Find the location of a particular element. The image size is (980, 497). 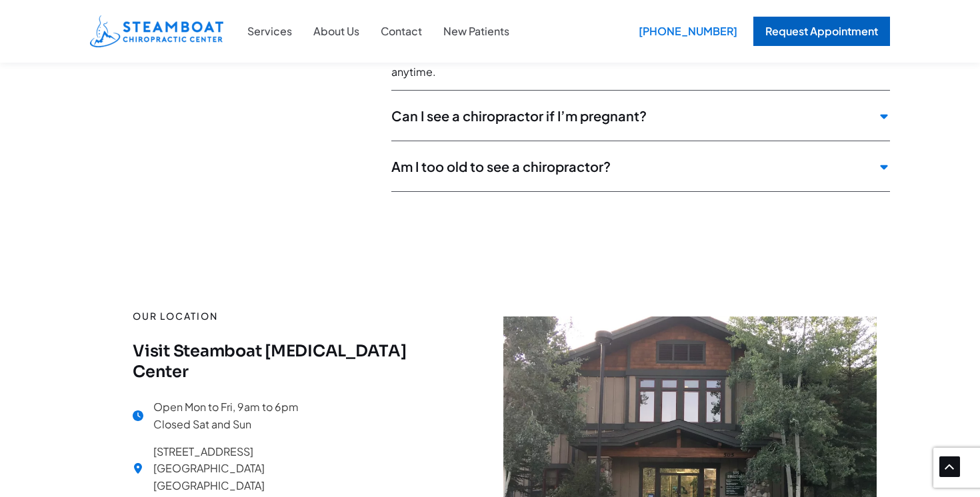

a: Contact is located at coordinates (401, 31).